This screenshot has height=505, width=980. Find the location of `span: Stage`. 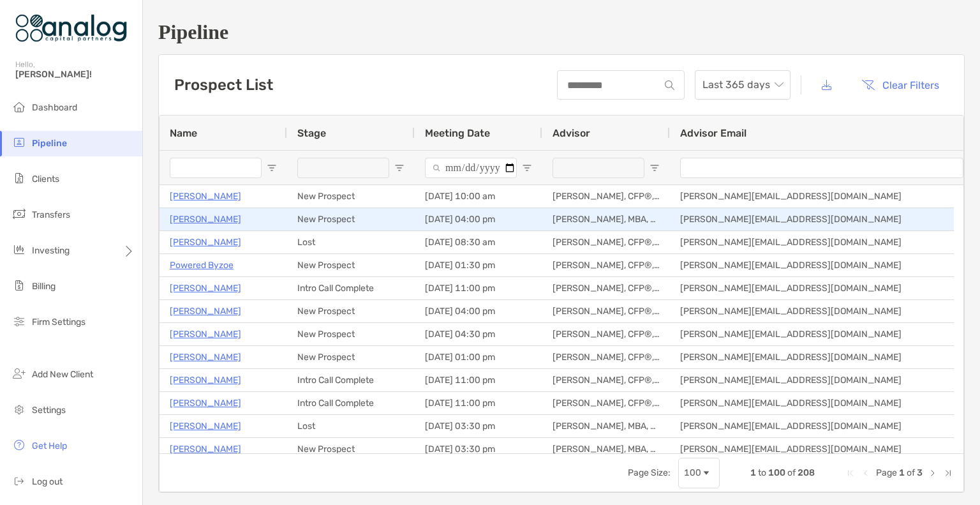

span: Stage is located at coordinates (311, 133).